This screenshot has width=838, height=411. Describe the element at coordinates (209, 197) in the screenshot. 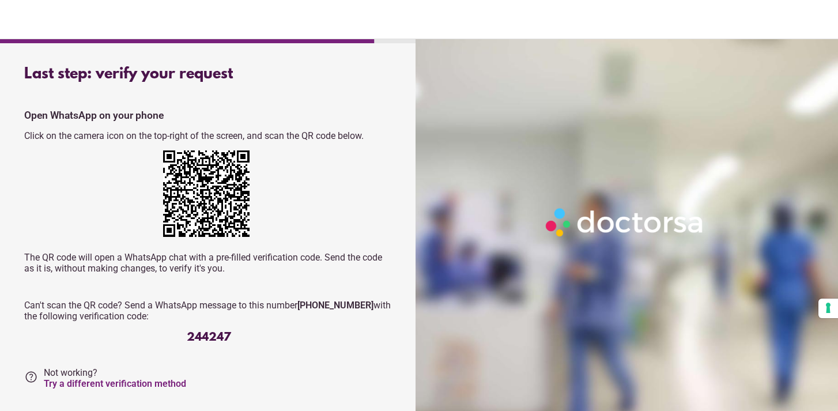

I see `div: https://wa.me/+12673231263?text=My+request+verification+code+is+244247` at that location.